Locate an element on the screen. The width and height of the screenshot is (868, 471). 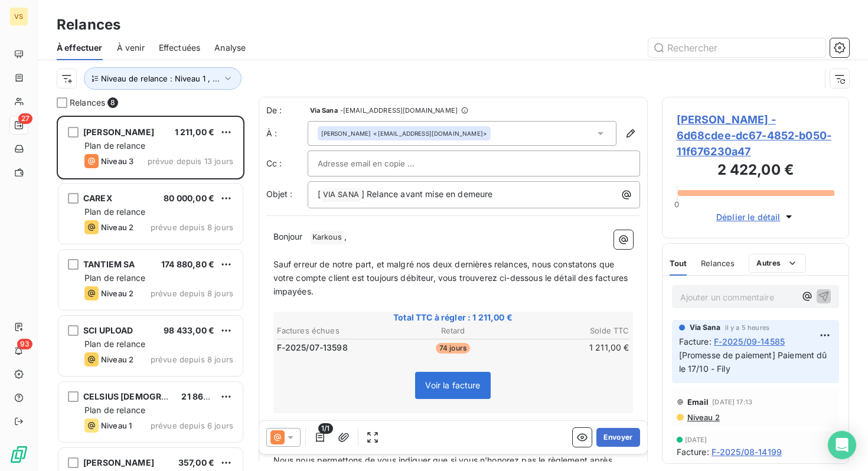
span: Déplier le détail is located at coordinates (748, 216).